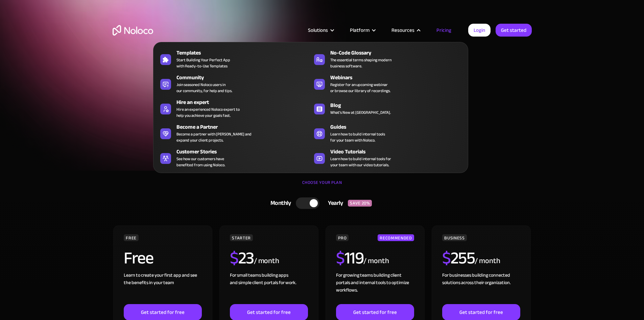 The width and height of the screenshot is (644, 320). Describe the element at coordinates (375, 287) in the screenshot. I see `div: For growing teams building client portals and internal tools to optimize workflows.` at that location.